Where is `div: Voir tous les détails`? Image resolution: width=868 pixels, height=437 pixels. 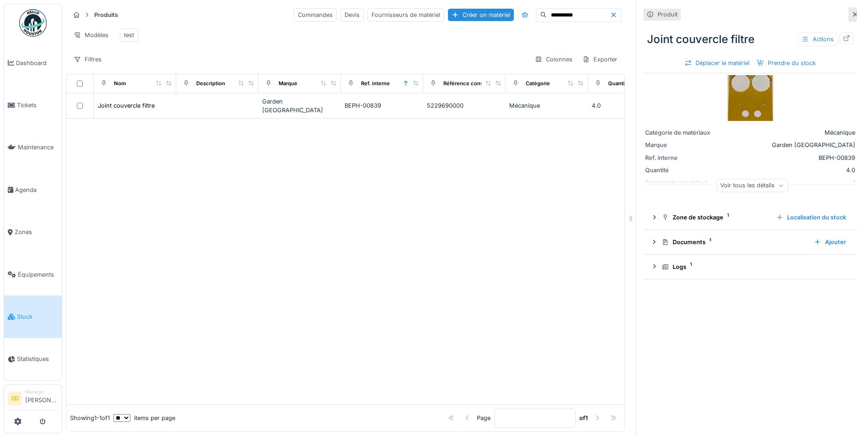
div: Voir tous les détails is located at coordinates (752, 185).